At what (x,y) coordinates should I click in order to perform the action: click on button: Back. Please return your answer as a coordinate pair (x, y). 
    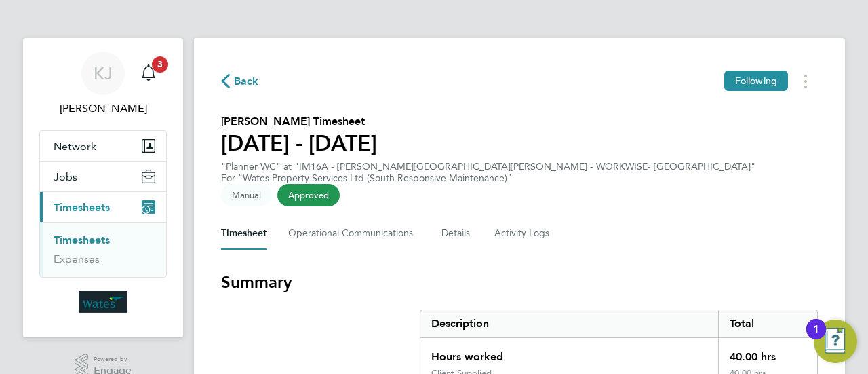
    Looking at the image, I should click on (240, 81).